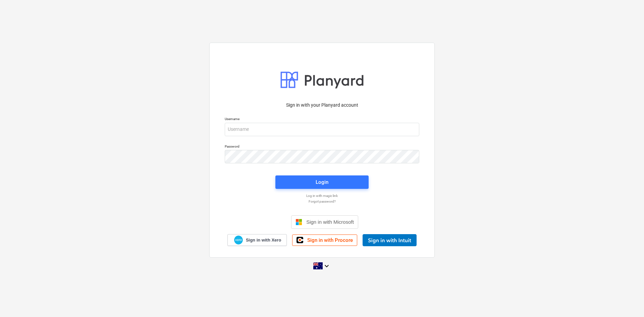 Image resolution: width=644 pixels, height=317 pixels. What do you see at coordinates (330, 222) in the screenshot?
I see `span: Sign in with Microsoft` at bounding box center [330, 222].